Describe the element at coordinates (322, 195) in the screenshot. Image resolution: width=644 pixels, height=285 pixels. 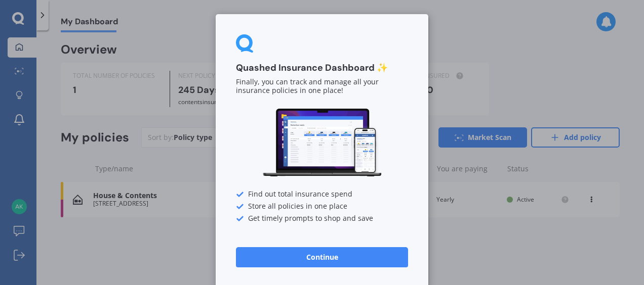
I see `div: Find out total insurance spend` at that location.